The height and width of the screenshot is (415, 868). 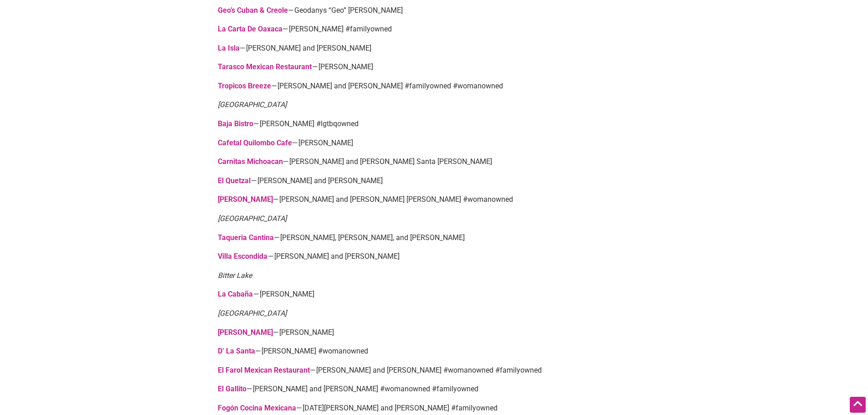 I want to click on strong: Carnitas Michoacan, so click(x=250, y=161).